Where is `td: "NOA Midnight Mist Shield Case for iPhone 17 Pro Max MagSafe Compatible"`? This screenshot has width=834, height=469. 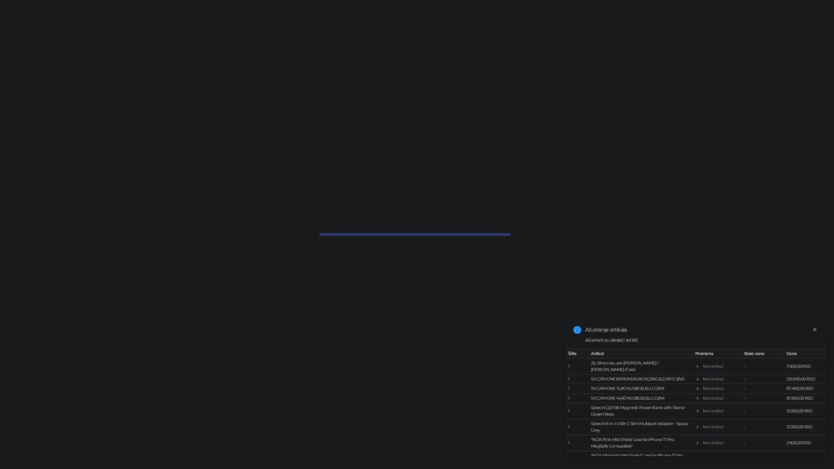
td: "NOA Midnight Mist Shield Case for iPhone 17 Pro Max MagSafe Compatible" is located at coordinates (641, 459).